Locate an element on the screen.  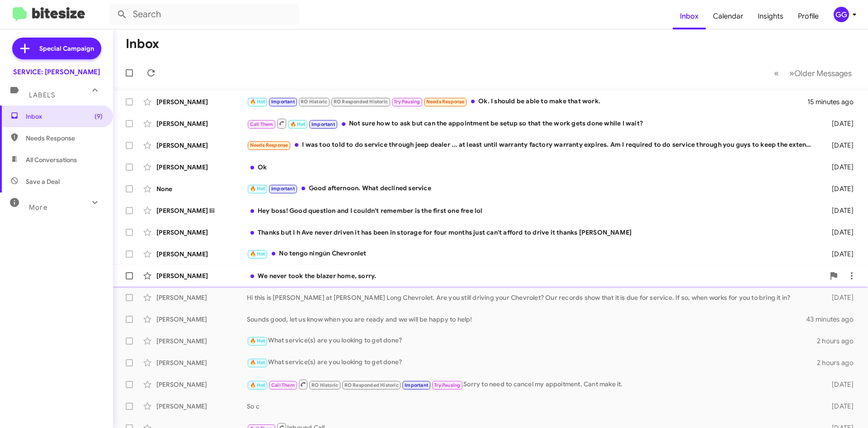
div: None is located at coordinates (201, 189).